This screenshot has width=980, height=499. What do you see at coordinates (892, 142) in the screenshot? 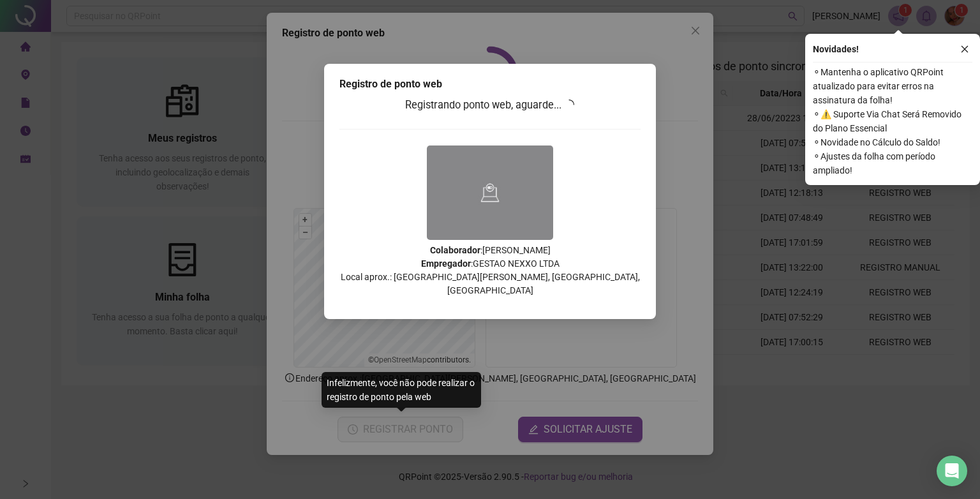
I see `span: ⚬ Novidade no Cálculo do Saldo!` at bounding box center [892, 142].